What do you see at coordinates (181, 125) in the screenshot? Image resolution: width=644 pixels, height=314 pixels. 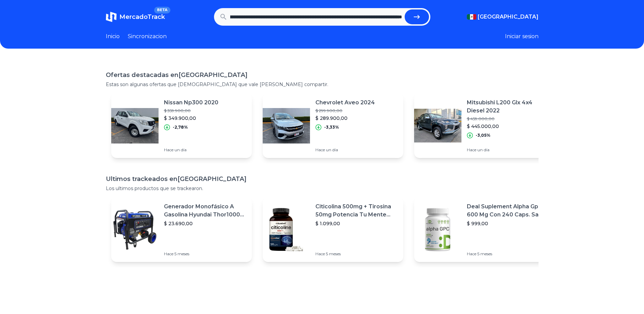 I see `a: Featured imageNissan Np300 2020$ 359.900,00$ 349.900,00-2,78%Hace un día` at bounding box center [181, 125].